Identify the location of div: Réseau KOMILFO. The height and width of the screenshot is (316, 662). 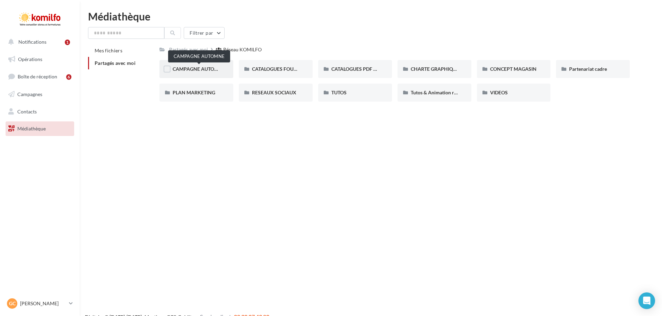
(242, 50).